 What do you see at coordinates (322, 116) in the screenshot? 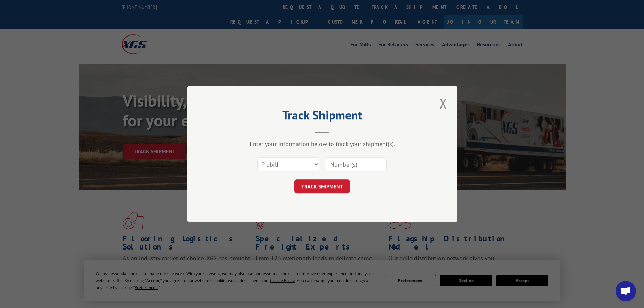
I see `h2: Track Shipment` at bounding box center [322, 116].